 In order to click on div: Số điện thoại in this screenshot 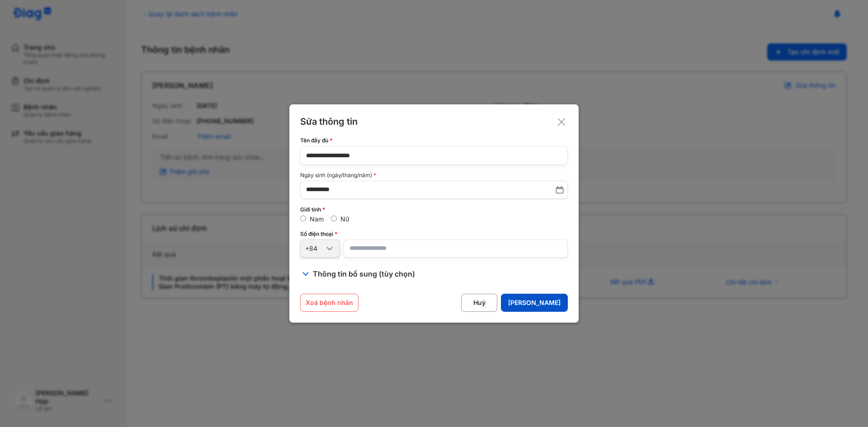, I will do `click(434, 234)`.